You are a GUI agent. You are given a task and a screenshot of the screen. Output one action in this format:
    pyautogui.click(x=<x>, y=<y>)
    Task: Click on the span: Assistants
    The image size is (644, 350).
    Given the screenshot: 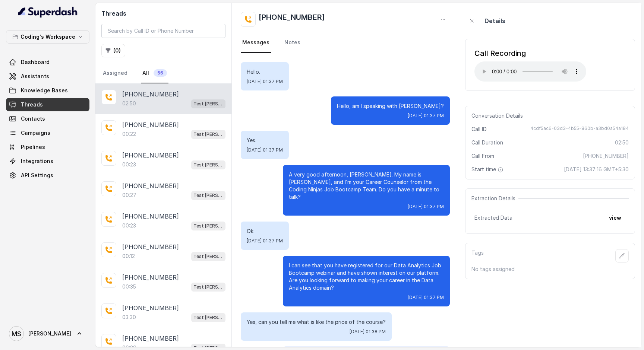 What is the action you would take?
    pyautogui.click(x=35, y=76)
    